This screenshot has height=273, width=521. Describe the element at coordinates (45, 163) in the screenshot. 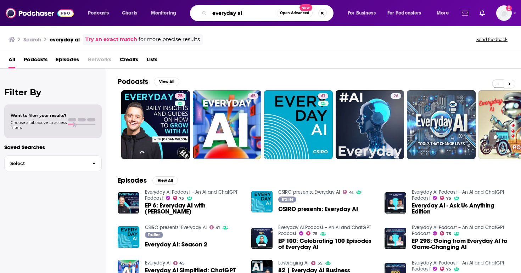

I see `span: Select` at that location.